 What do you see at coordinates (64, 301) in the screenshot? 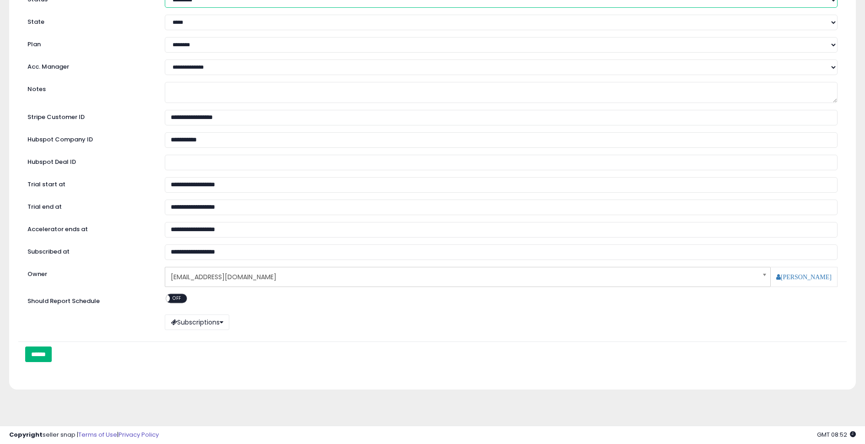
I see `label: Should Report Schedule` at bounding box center [64, 301].